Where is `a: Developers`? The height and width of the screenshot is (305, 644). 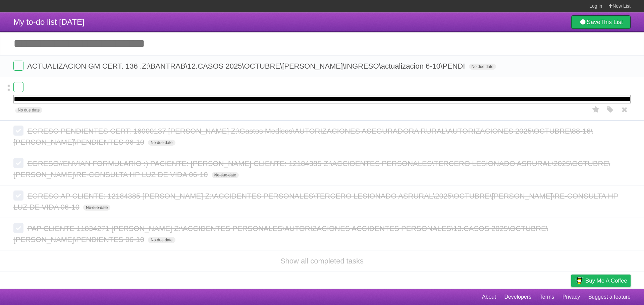 a: Developers is located at coordinates (518, 297).